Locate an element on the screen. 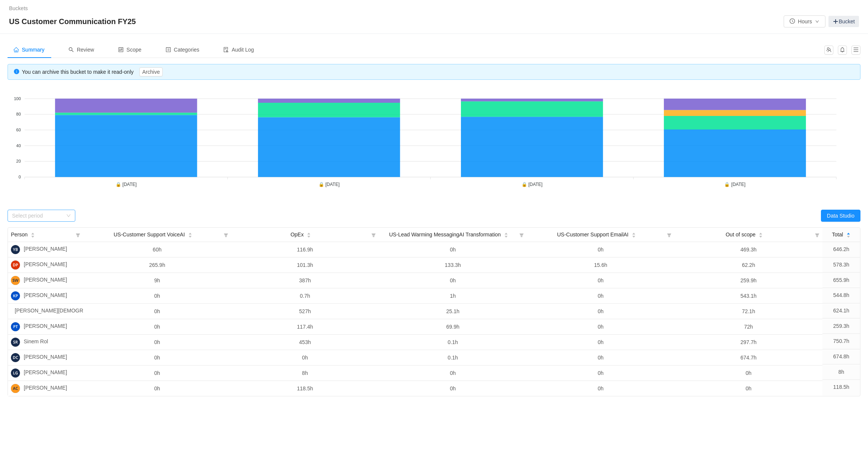 This screenshot has height=463, width=868. td: 0.1h is located at coordinates (453, 343).